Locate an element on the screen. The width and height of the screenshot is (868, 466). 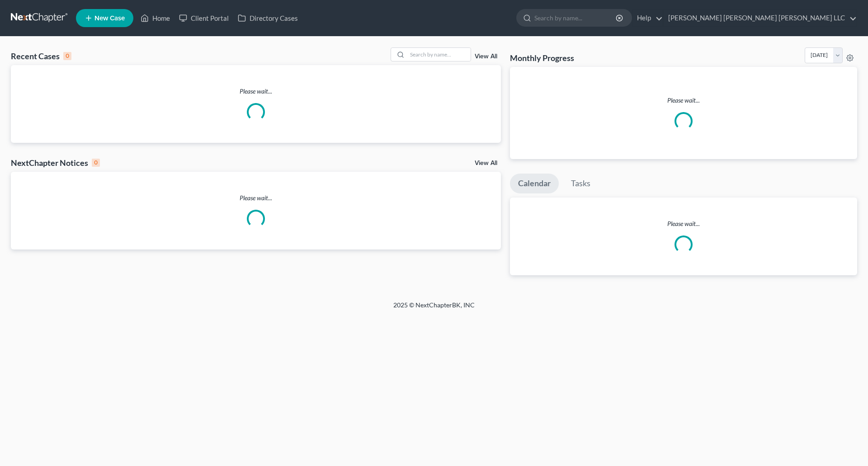
div: Recent Cases is located at coordinates (41, 56).